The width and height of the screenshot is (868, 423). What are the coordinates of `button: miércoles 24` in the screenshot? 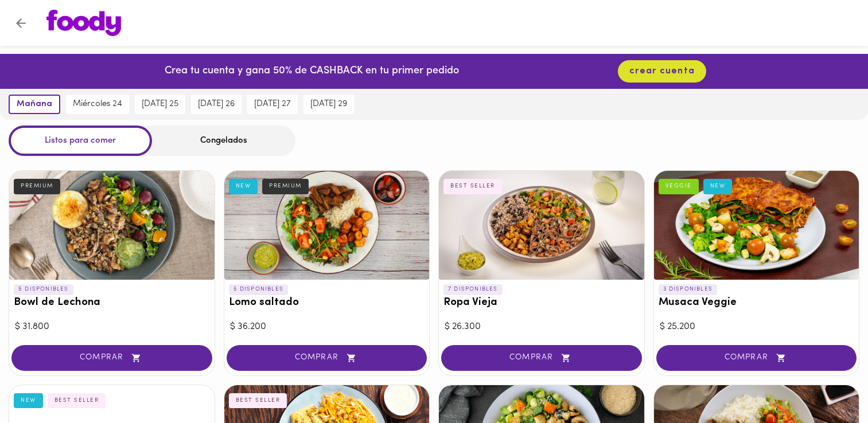 It's located at (97, 104).